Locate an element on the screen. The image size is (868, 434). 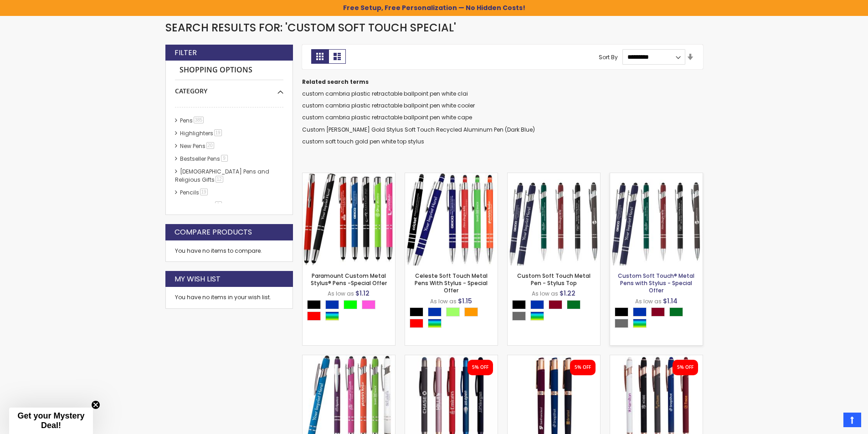
span: Get your Mystery Deal! is located at coordinates (50, 420).